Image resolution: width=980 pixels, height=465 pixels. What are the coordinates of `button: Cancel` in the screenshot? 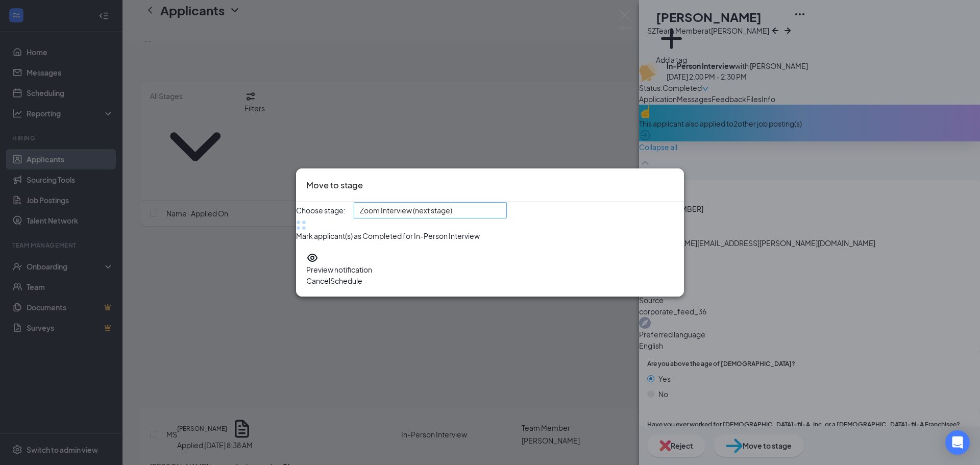 It's located at (318, 280).